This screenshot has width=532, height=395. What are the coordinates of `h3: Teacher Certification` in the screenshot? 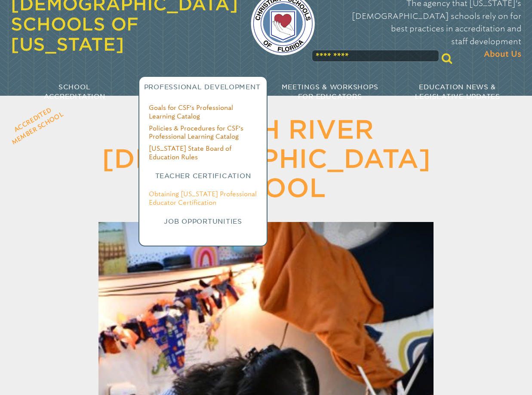 It's located at (203, 176).